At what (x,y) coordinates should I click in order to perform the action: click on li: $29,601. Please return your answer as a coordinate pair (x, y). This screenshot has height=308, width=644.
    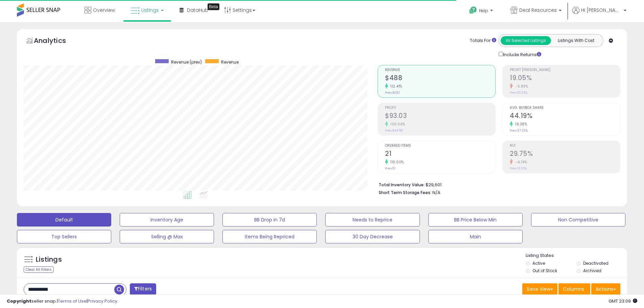
    Looking at the image, I should click on (497, 184).